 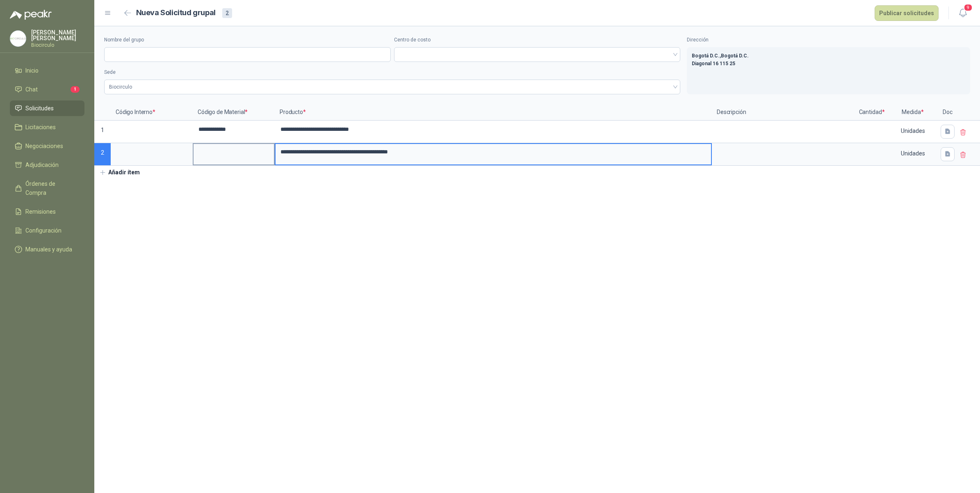 I want to click on h2: Nueva Solicitud grupal, so click(x=176, y=13).